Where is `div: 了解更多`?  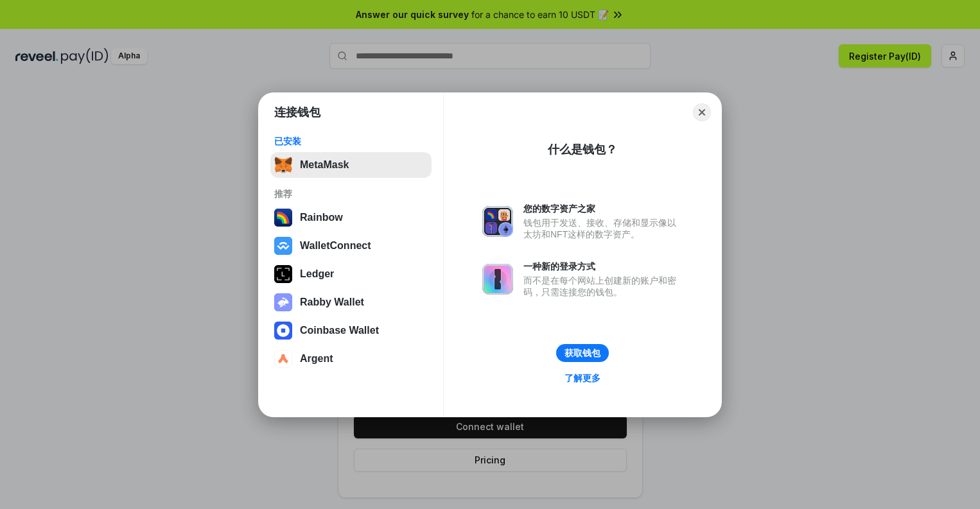
div: 了解更多 is located at coordinates (583, 378).